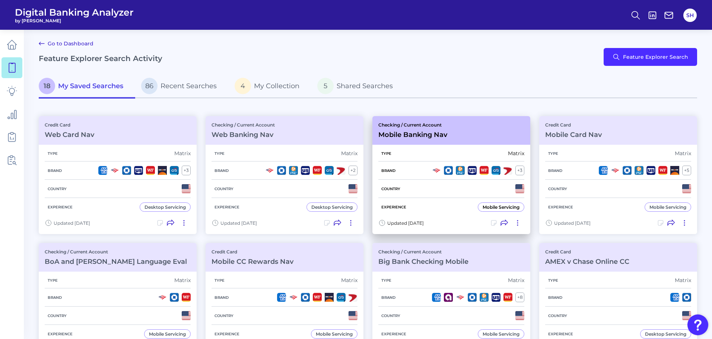 This screenshot has width=712, height=339. What do you see at coordinates (253, 262) in the screenshot?
I see `h3: Mobile CC Rewards Nav` at bounding box center [253, 262].